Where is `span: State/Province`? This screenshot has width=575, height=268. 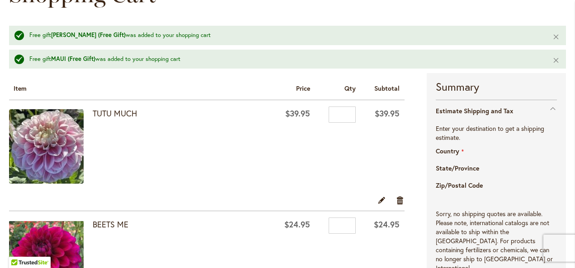 span: State/Province is located at coordinates (457, 168).